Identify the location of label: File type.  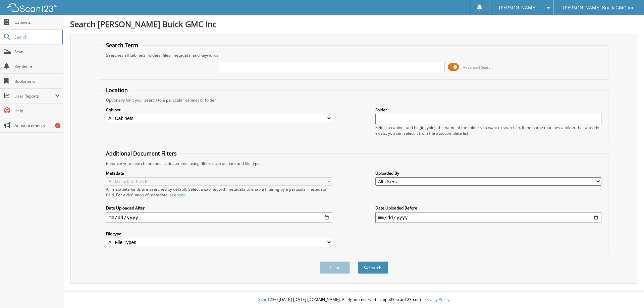
(219, 234).